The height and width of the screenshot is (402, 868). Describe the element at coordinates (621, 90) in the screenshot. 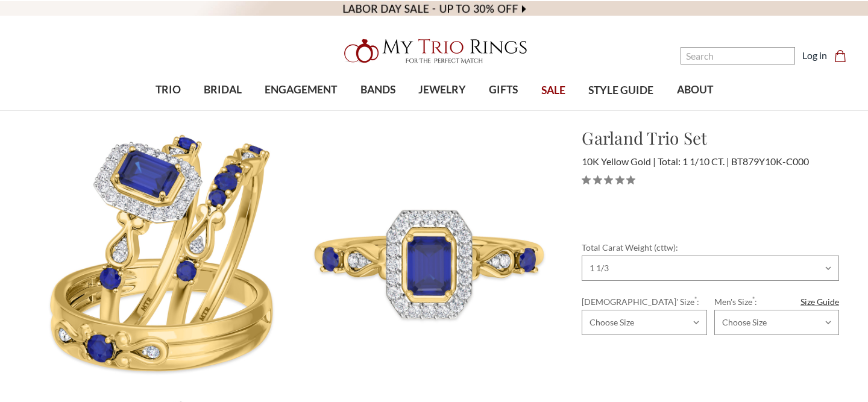

I see `a: STYLE GUIDE` at that location.